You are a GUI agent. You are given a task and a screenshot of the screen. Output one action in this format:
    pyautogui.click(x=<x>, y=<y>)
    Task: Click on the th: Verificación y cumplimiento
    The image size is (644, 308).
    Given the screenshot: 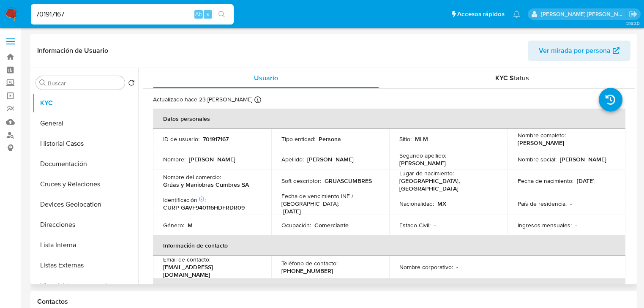 What is the action you would take?
    pyautogui.click(x=389, y=289)
    